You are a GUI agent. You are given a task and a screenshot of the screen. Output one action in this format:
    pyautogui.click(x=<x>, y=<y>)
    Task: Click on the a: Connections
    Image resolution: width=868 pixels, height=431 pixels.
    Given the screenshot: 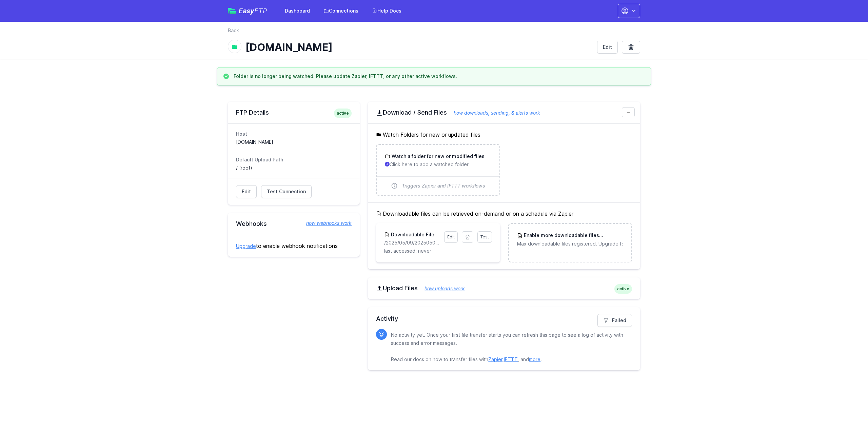 What is the action you would take?
    pyautogui.click(x=341, y=11)
    